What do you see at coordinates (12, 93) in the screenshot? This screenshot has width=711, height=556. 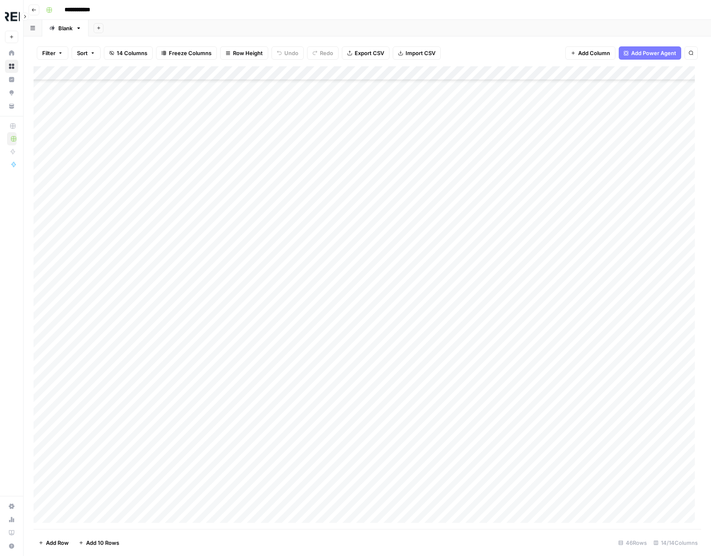 I see `a: Opportunities` at bounding box center [12, 93].